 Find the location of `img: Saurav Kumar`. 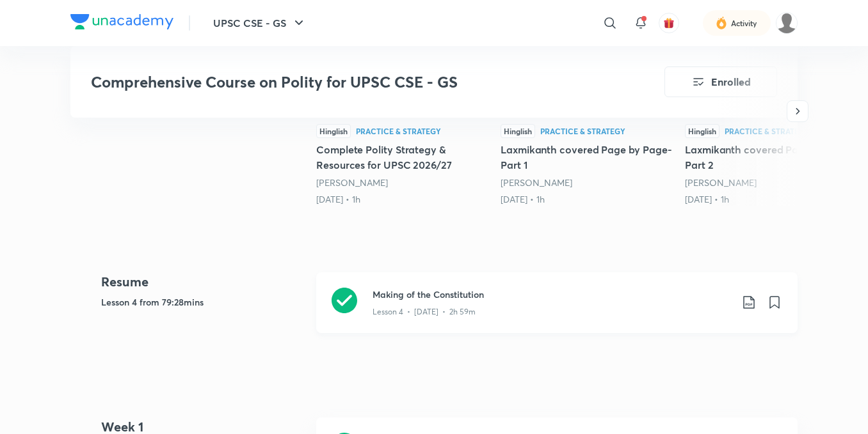

img: Saurav Kumar is located at coordinates (787, 23).